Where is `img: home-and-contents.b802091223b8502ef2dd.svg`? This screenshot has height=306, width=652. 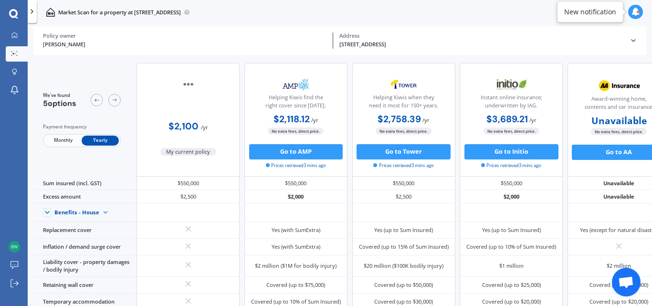
img: home-and-contents.b802091223b8502ef2dd.svg is located at coordinates (50, 12).